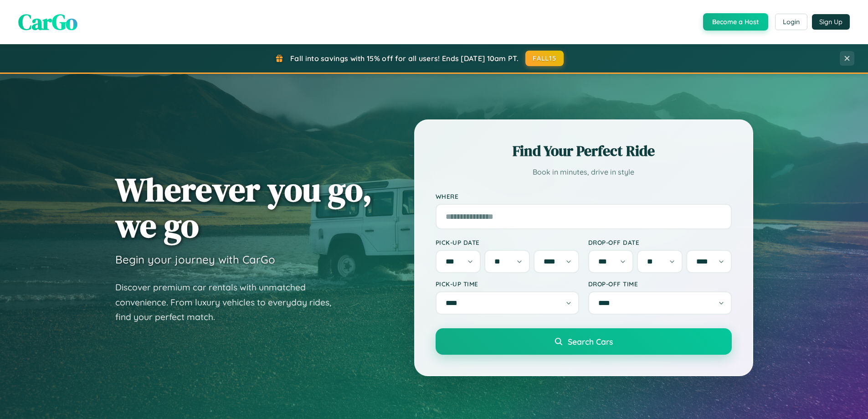  What do you see at coordinates (830, 22) in the screenshot?
I see `button: Sign Up` at bounding box center [830, 22].